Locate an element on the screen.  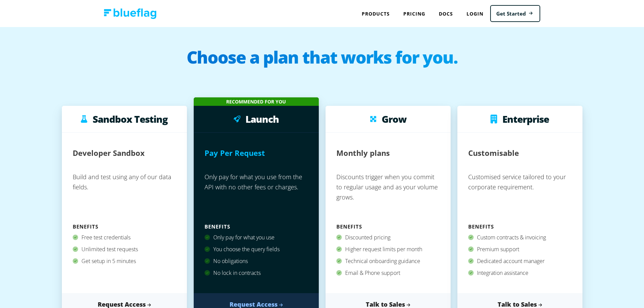
div: Dedicated account manager is located at coordinates (520, 261).